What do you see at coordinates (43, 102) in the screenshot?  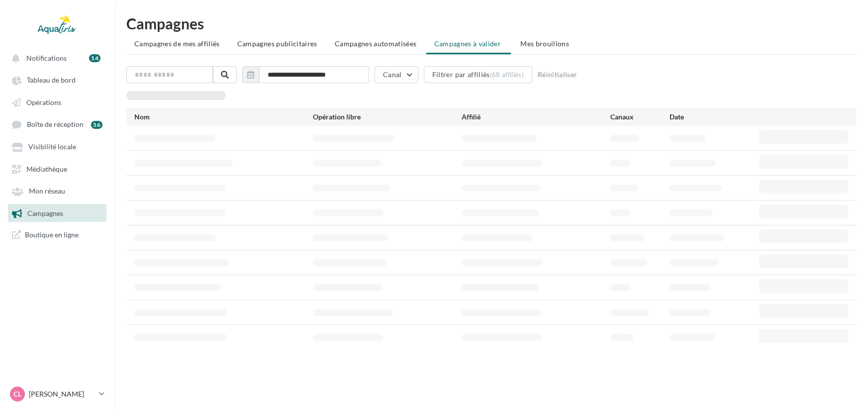 I see `span: Opérations` at bounding box center [43, 102].